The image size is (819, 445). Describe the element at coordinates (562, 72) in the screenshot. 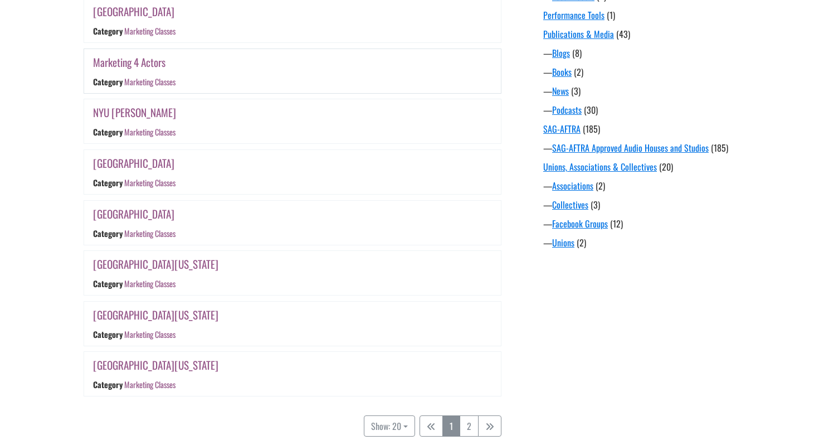

I see `a: Books` at that location.